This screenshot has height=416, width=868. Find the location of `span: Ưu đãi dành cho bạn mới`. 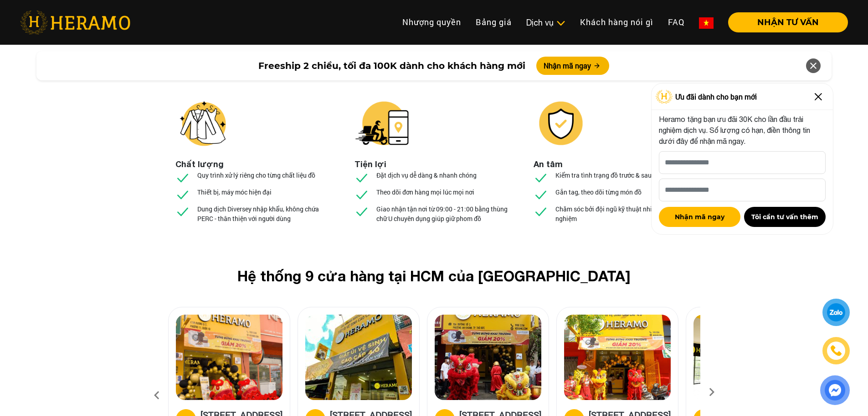

span: Ưu đãi dành cho bạn mới is located at coordinates (716, 97).